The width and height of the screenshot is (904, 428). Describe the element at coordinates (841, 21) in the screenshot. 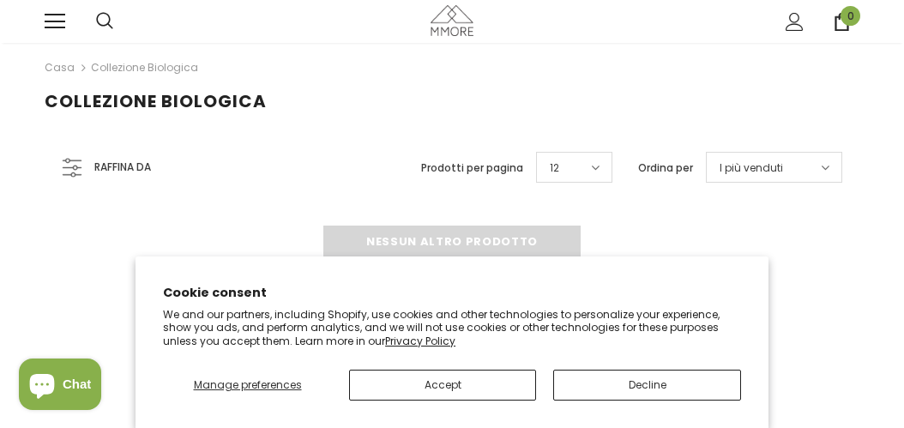

I see `a: 0` at that location.